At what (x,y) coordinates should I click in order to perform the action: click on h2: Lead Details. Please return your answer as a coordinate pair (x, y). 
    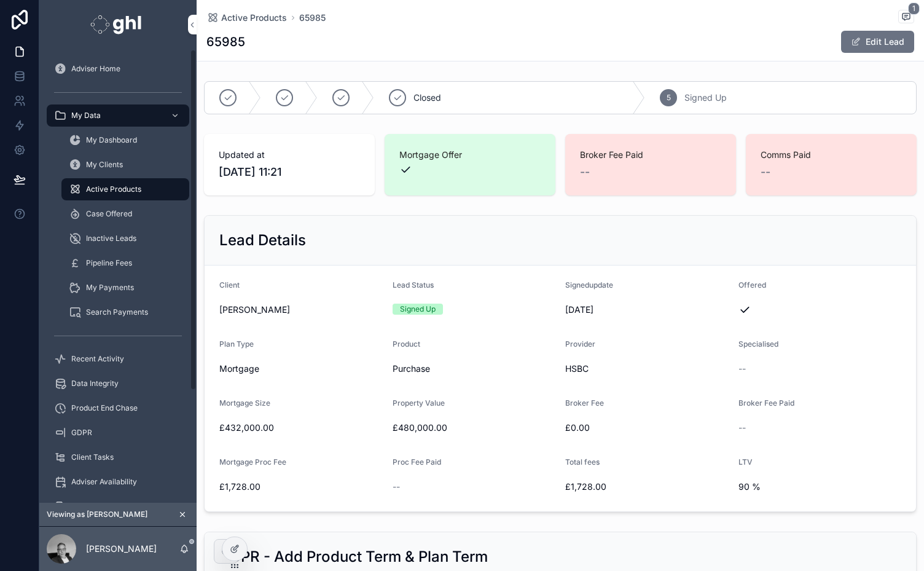
    Looking at the image, I should click on (262, 240).